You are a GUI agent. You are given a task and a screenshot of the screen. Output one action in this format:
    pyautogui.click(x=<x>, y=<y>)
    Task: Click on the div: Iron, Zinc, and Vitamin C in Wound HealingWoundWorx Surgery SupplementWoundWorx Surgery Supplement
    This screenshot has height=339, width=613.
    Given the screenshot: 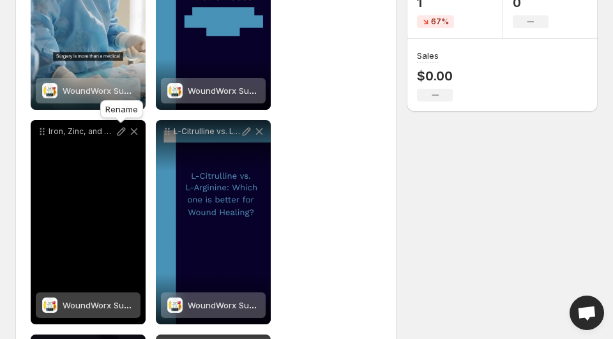 What is the action you would take?
    pyautogui.click(x=88, y=222)
    